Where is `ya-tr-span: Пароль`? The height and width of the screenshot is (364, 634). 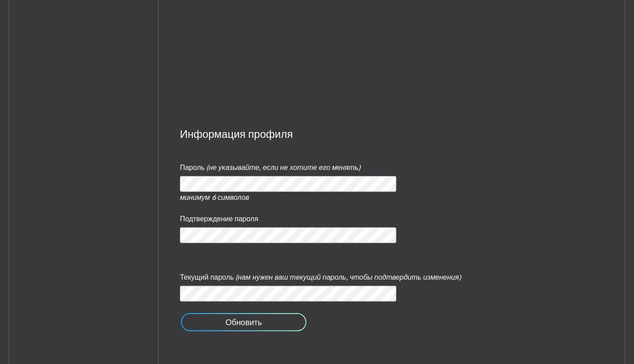
ya-tr-span: Пароль is located at coordinates (192, 167).